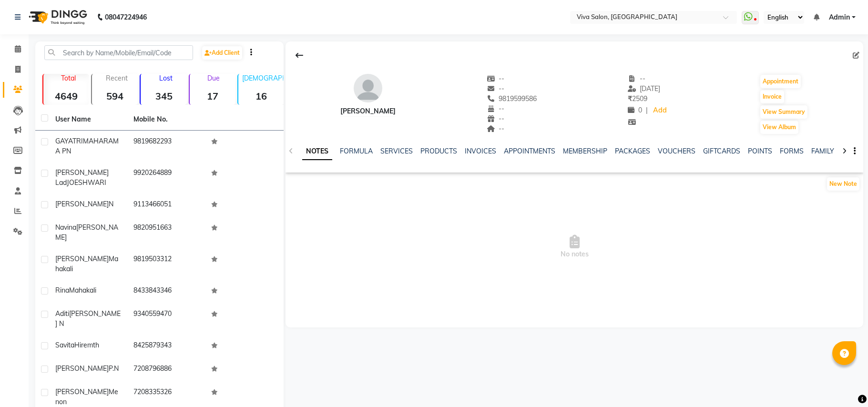 The height and width of the screenshot is (407, 868). Describe the element at coordinates (62, 290) in the screenshot. I see `span: Rina` at that location.